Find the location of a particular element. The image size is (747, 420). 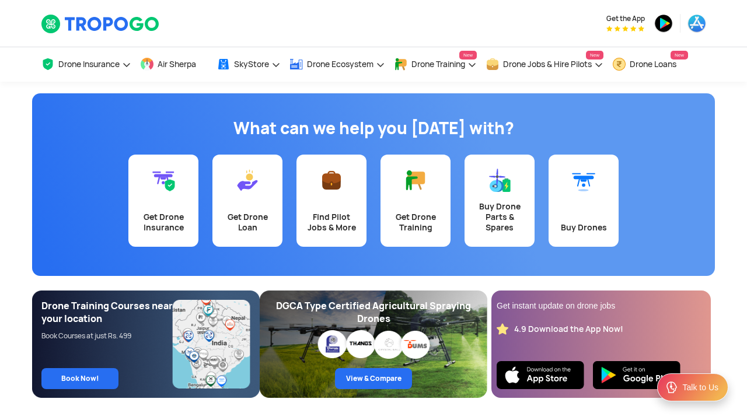

a: Get Drone Insurance is located at coordinates (163, 201).